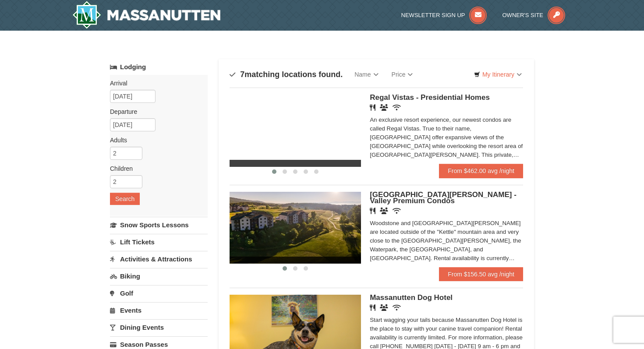 The height and width of the screenshot is (349, 644). Describe the element at coordinates (159, 310) in the screenshot. I see `a: Events` at that location.